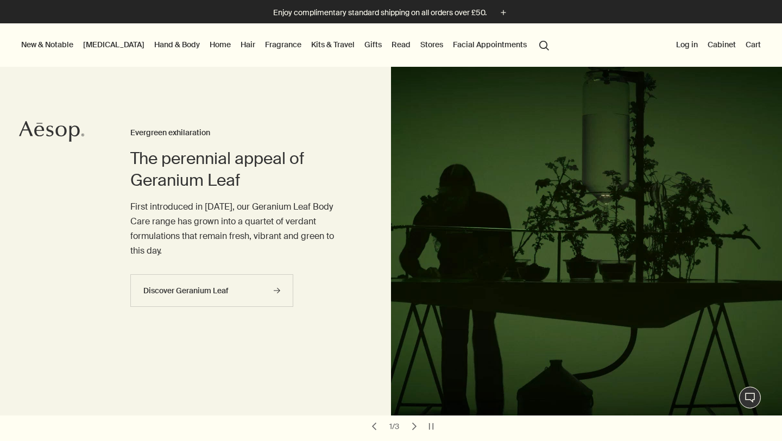 This screenshot has width=782, height=441. Describe the element at coordinates (177, 45) in the screenshot. I see `a: Hand & Body` at that location.